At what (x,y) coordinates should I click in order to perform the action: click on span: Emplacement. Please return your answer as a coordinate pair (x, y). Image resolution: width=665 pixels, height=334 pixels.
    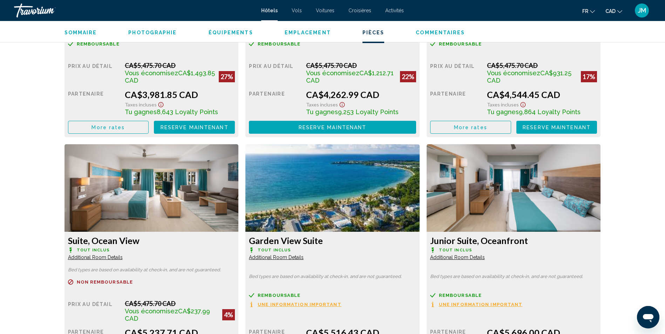
    Looking at the image, I should click on (308, 33).